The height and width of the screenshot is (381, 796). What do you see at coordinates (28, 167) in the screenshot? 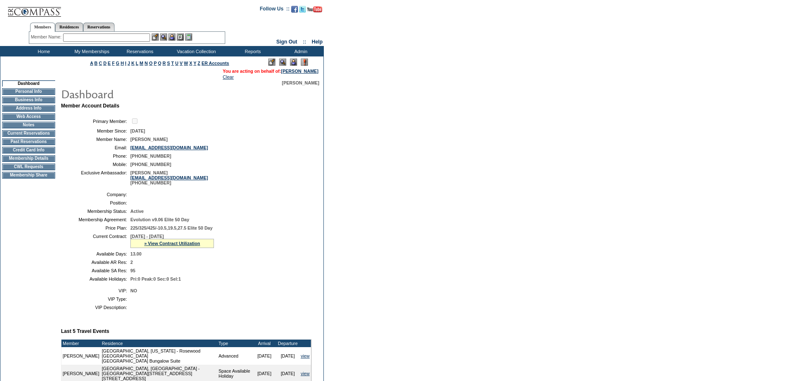
I see `td: CWL Requests` at bounding box center [28, 167].